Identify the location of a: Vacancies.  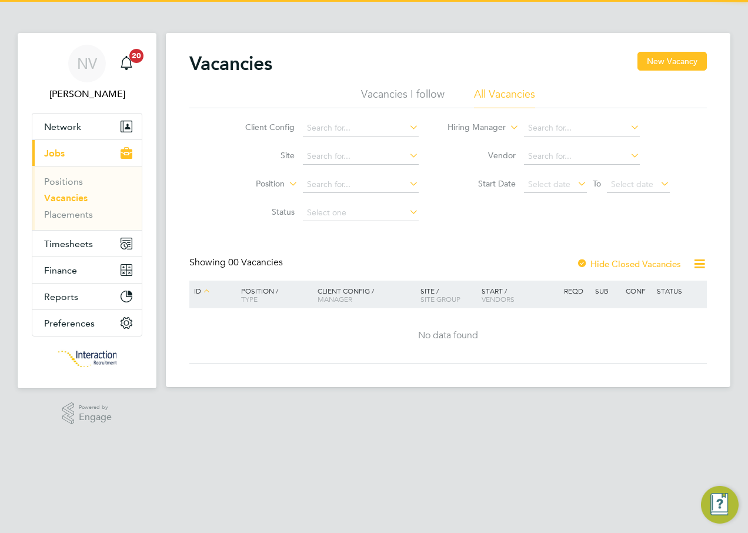
(66, 198).